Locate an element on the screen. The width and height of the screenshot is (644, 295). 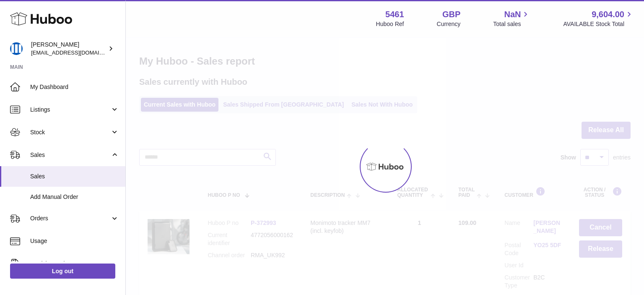
span: AVAILABLE Stock Total is located at coordinates (598, 24).